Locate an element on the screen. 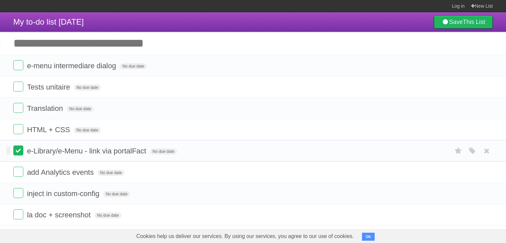 The image size is (506, 243). span: HTML + CSS is located at coordinates (49, 129).